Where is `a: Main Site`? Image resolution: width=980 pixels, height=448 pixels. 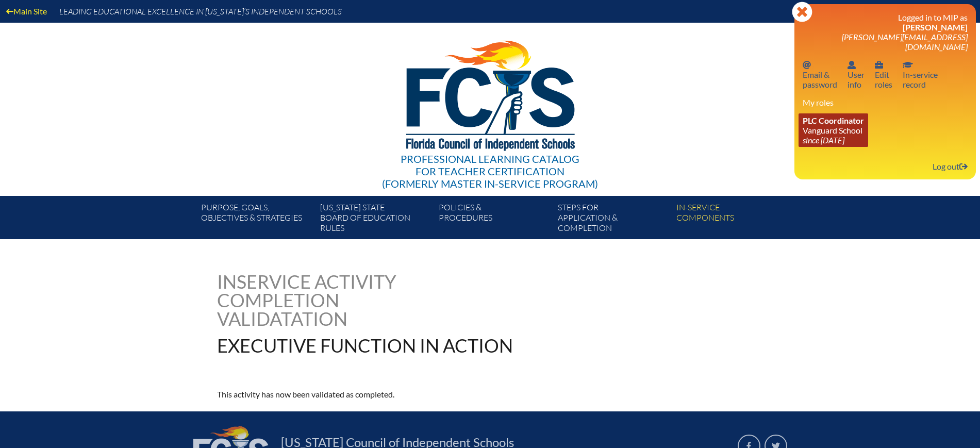
a: Main Site is located at coordinates (27, 11).